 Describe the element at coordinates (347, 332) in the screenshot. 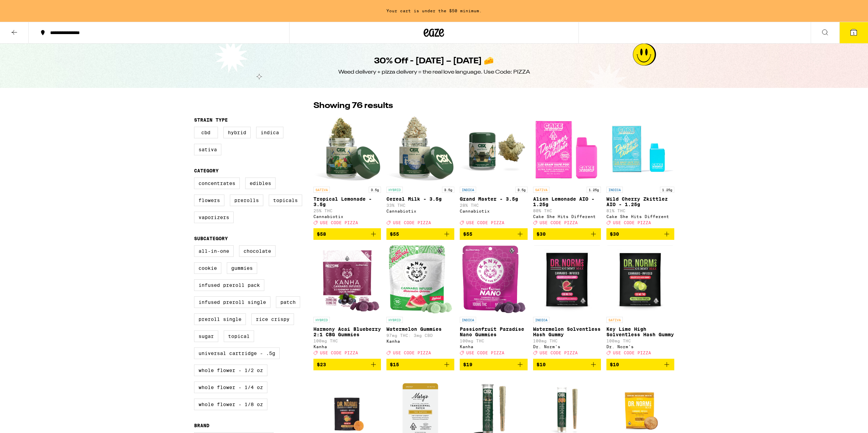

I see `p: Harmony Acai Blueberry 2:1 CBG Gummies` at that location.